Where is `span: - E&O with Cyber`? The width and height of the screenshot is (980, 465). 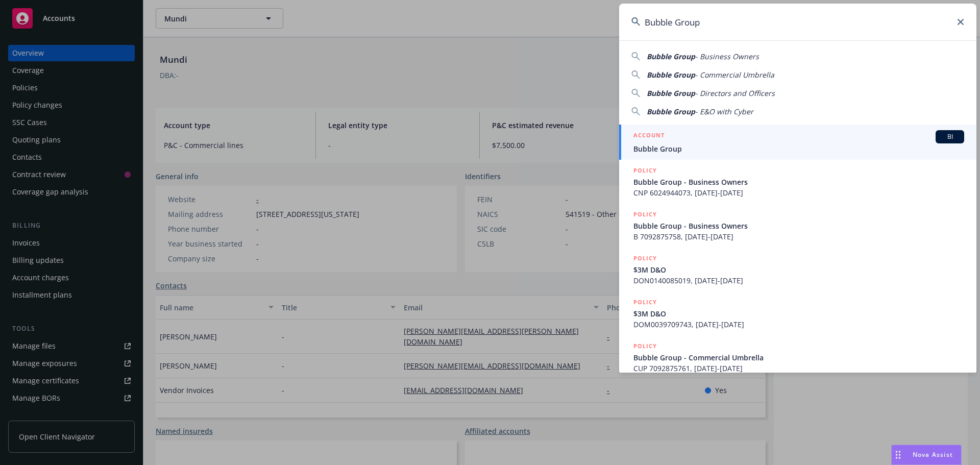 span: - E&O with Cyber is located at coordinates (724, 112).